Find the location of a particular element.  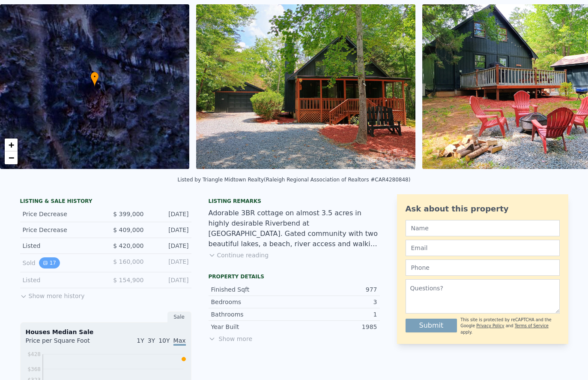

span: $ 160,000 is located at coordinates (128, 261).